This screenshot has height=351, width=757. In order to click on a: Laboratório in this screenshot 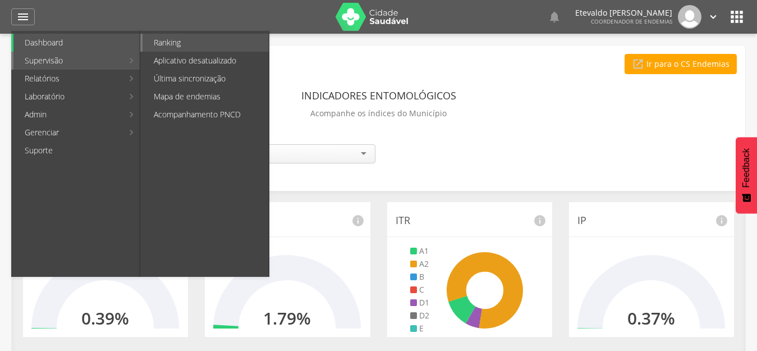, I will do `click(68, 97)`.